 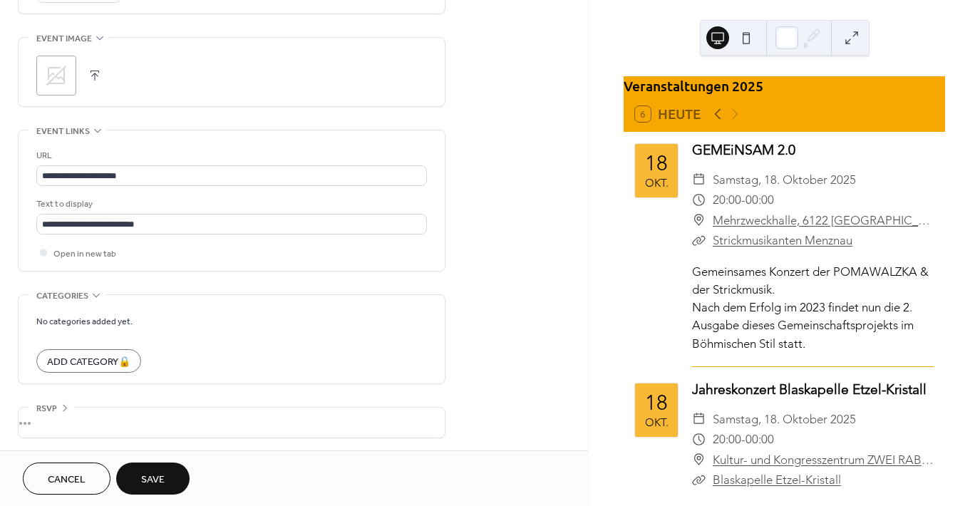 What do you see at coordinates (62, 296) in the screenshot?
I see `span: Categories` at bounding box center [62, 296].